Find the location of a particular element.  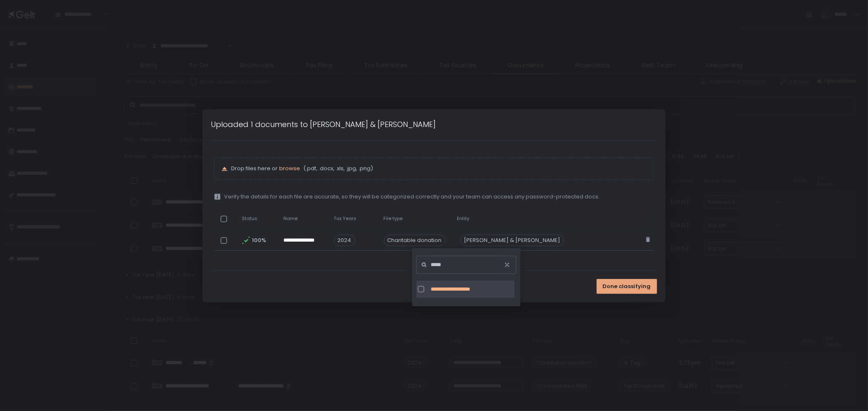

div: Charitable donation is located at coordinates (415, 241).